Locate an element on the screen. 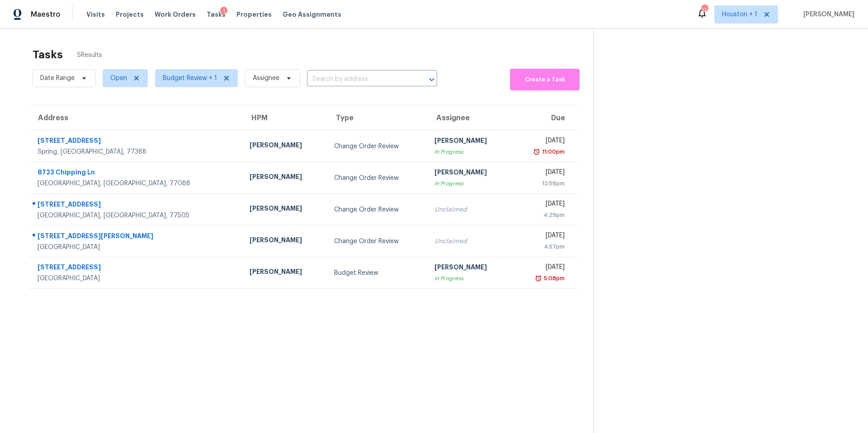 The image size is (868, 433). div: 12 is located at coordinates (704, 10).